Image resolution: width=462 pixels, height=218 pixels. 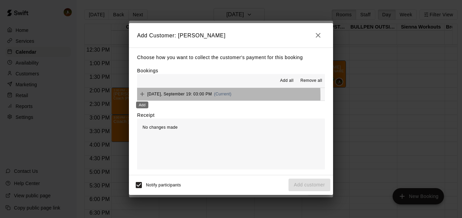 I want to click on label: Bookings, so click(x=148, y=71).